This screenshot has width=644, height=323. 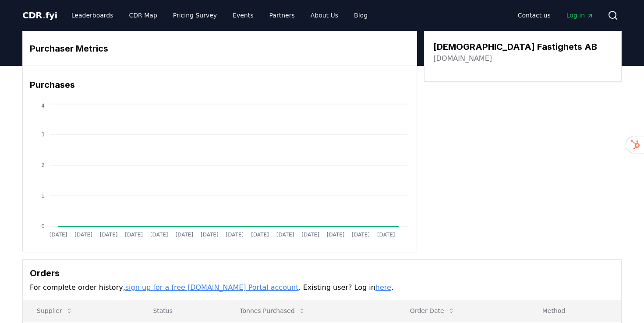 What do you see at coordinates (194, 16) in the screenshot?
I see `a: Pricing Survey` at bounding box center [194, 16].